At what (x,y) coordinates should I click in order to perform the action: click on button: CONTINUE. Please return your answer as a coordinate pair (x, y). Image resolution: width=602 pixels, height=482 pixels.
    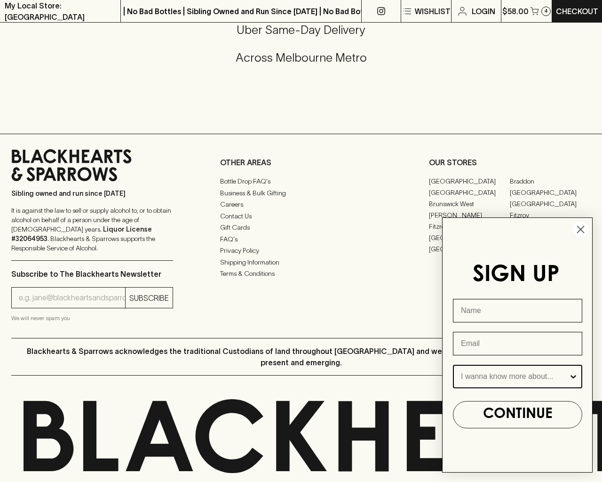
    Looking at the image, I should click on (517, 414).